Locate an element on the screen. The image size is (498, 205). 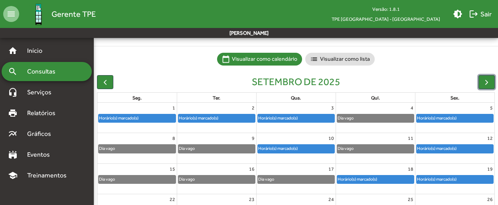
td: 10 de setembro de 2025 is located at coordinates (296, 148).